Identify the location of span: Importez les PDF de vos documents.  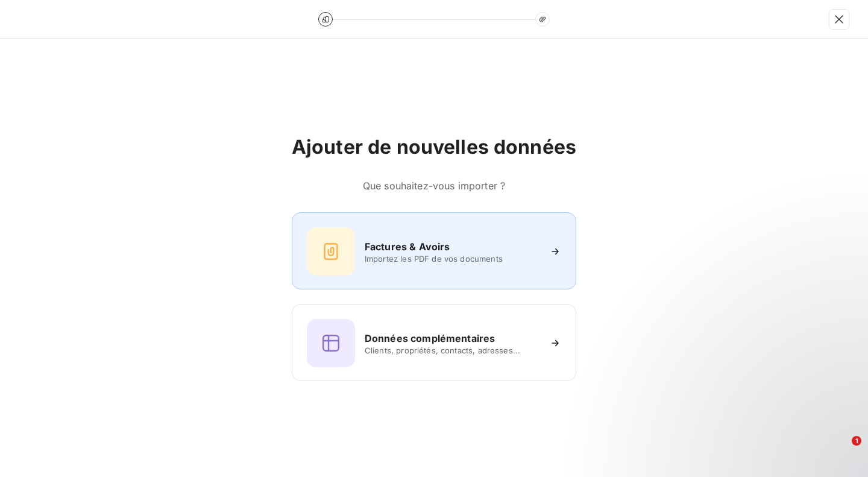
(452, 258).